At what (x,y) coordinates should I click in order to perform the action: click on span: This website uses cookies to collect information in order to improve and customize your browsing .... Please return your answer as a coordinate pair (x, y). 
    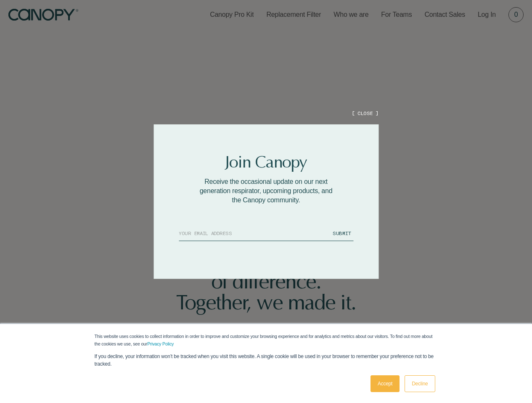
    Looking at the image, I should click on (264, 340).